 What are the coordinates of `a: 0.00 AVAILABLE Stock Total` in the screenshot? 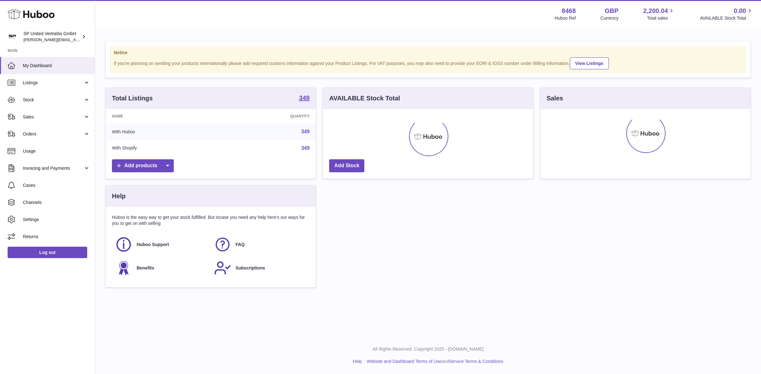 It's located at (726, 14).